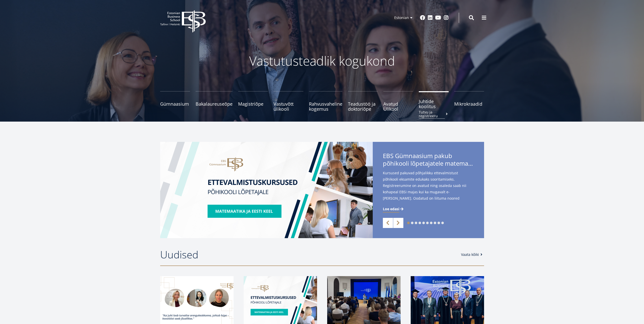 The width and height of the screenshot is (644, 324). I want to click on span: Rahvusvaheline kogemus, so click(325, 107).